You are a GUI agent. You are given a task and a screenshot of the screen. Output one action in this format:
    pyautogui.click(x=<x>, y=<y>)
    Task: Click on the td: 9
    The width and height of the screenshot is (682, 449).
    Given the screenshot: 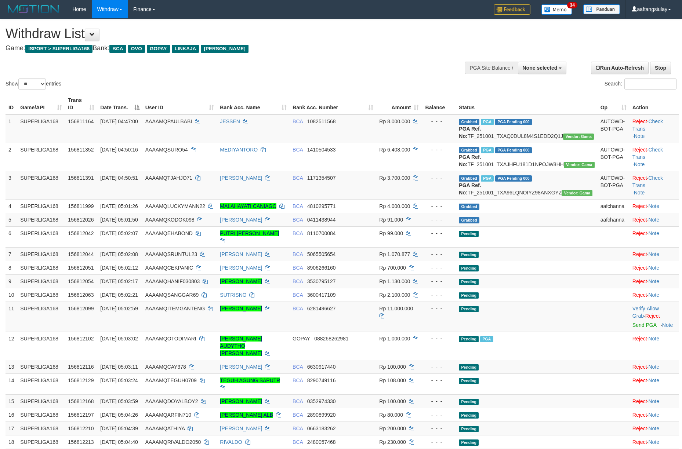 What is the action you would take?
    pyautogui.click(x=11, y=281)
    